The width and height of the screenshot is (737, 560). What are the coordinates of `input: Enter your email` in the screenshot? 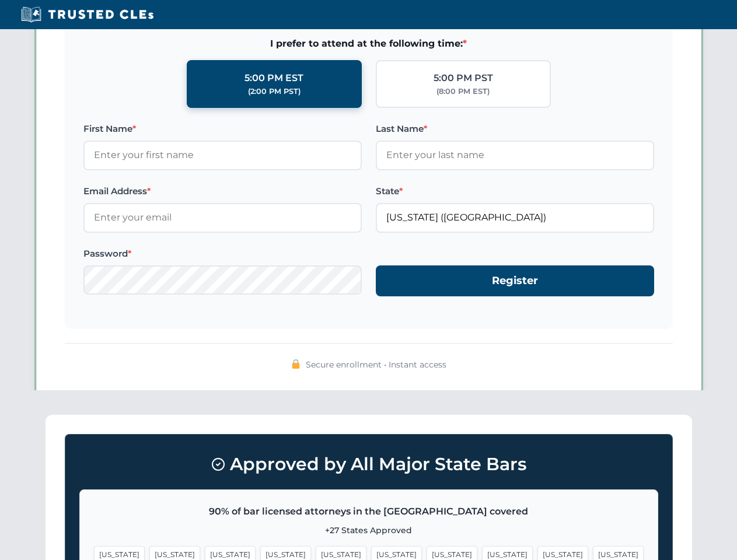 It's located at (222, 218).